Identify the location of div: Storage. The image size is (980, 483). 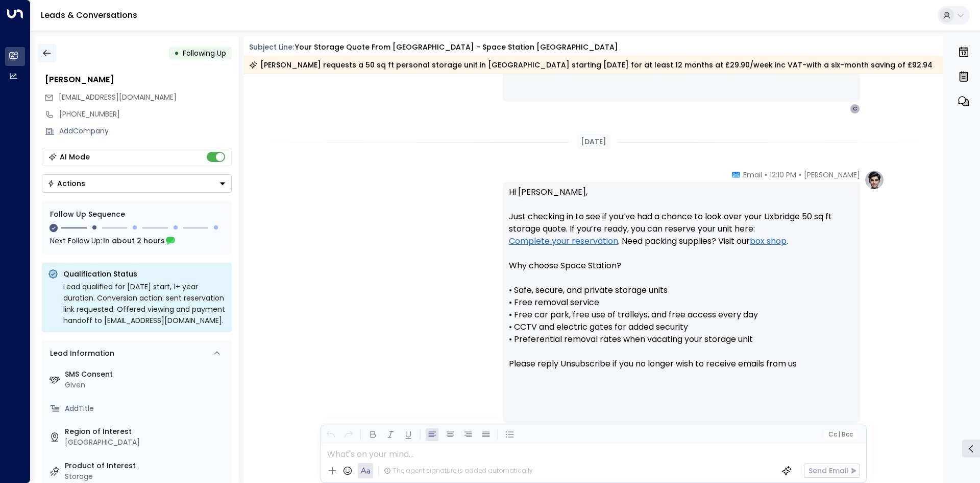
(146, 476).